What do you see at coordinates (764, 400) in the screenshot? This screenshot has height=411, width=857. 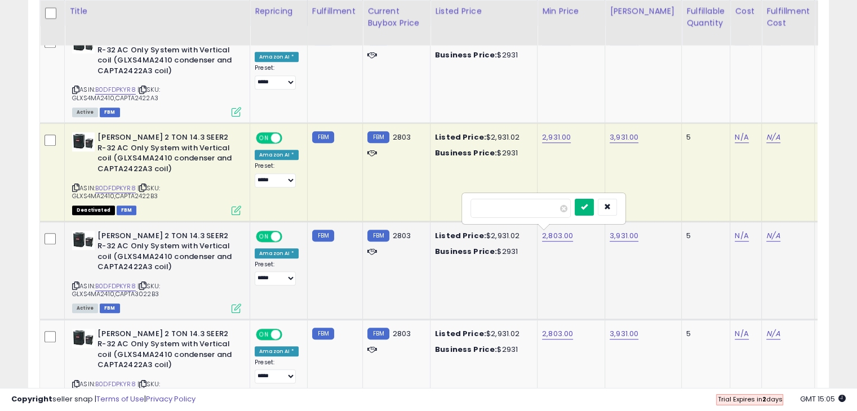 I see `b: 2` at bounding box center [764, 400].